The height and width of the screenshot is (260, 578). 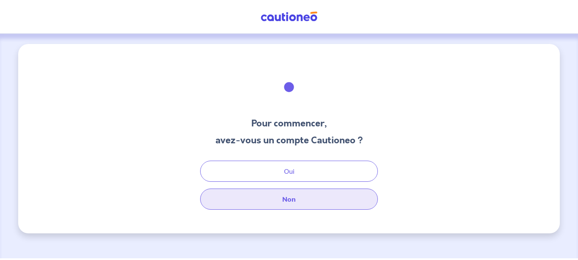 What do you see at coordinates (289, 124) in the screenshot?
I see `h3: Pour commencer,` at bounding box center [289, 124].